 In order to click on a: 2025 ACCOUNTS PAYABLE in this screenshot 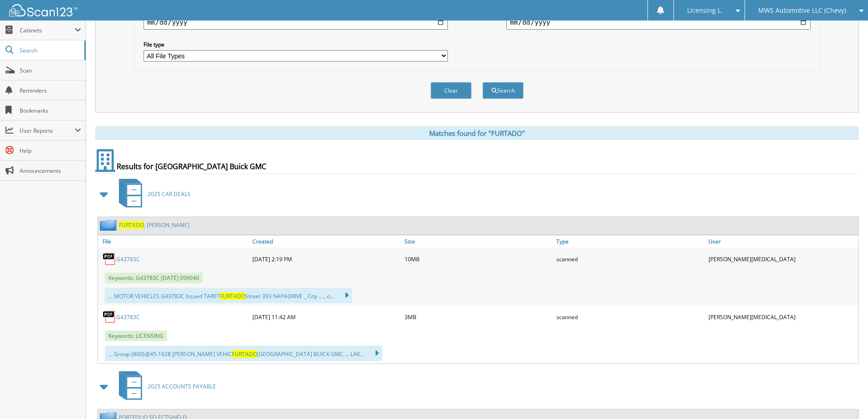, I will do `click(164, 386)`.